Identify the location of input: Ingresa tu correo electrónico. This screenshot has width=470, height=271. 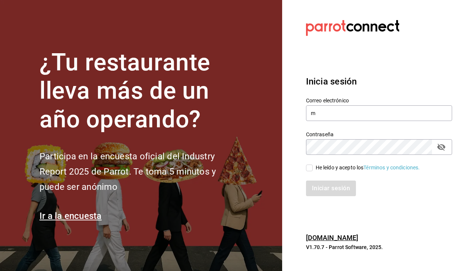
(379, 113).